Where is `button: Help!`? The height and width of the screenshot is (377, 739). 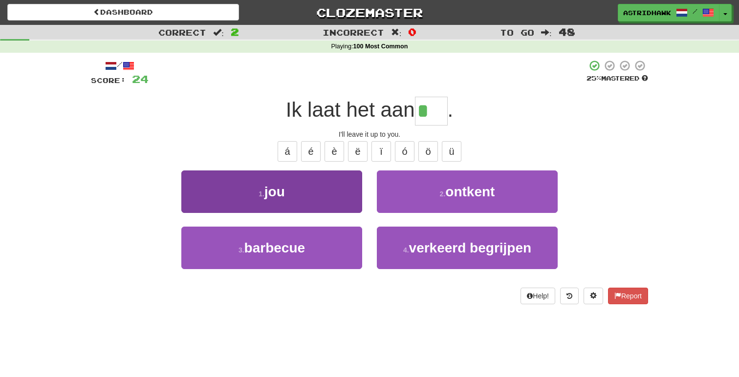
button: Help! is located at coordinates (537, 296).